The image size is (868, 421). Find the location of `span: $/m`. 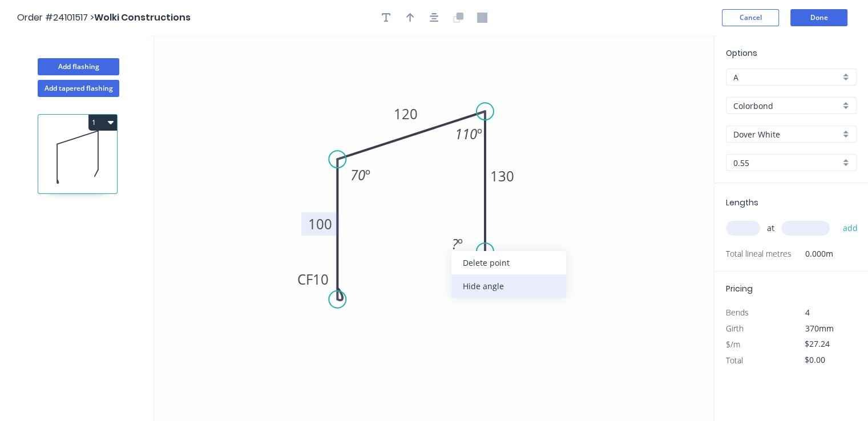

span: $/m is located at coordinates (732, 344).